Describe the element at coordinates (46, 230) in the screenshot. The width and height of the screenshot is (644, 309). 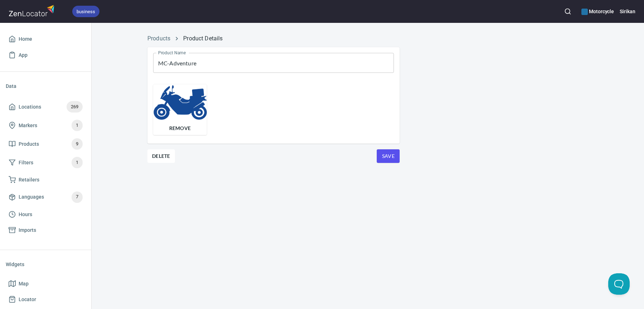
I see `a: Imports` at that location.